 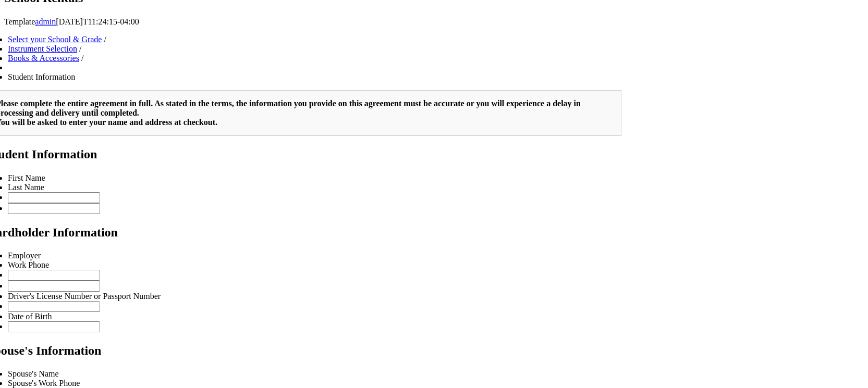 What do you see at coordinates (26, 10) in the screenshot?
I see `button: Thumbnails` at bounding box center [26, 10].